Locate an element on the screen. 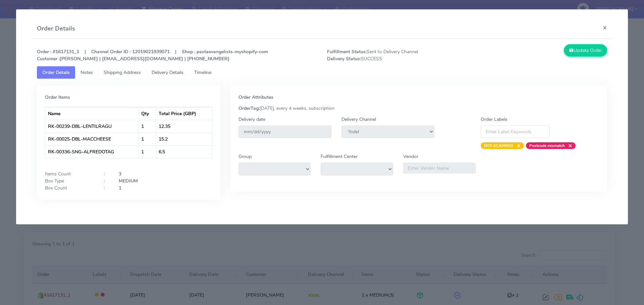  strong: Order Items is located at coordinates (57, 97).